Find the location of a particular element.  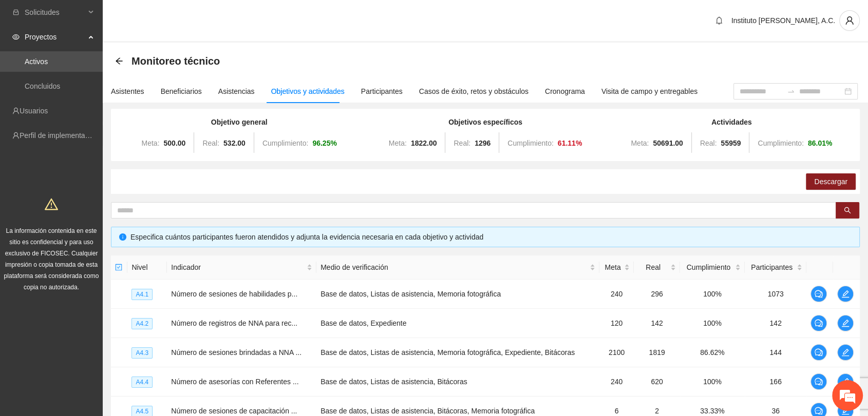

div: Cronograma is located at coordinates (565, 91).